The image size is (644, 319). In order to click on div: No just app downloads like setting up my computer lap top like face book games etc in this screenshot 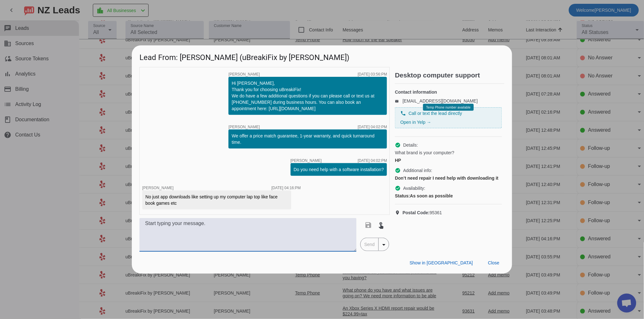, I will do `click(217, 200)`.